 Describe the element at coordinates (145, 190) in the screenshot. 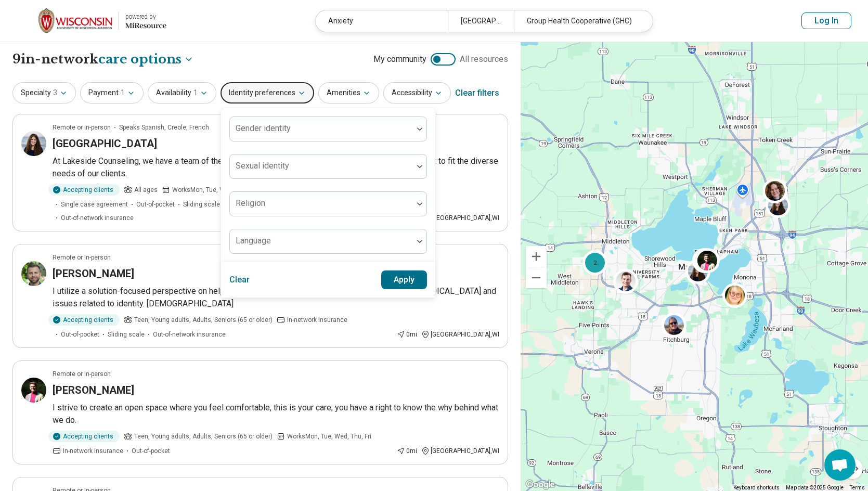

I see `span: All ages` at that location.